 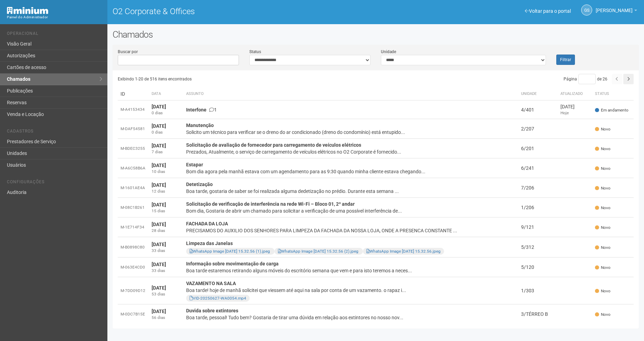 What do you see at coordinates (133, 290) in the screenshot?
I see `td: M-7DD09D12` at bounding box center [133, 290].